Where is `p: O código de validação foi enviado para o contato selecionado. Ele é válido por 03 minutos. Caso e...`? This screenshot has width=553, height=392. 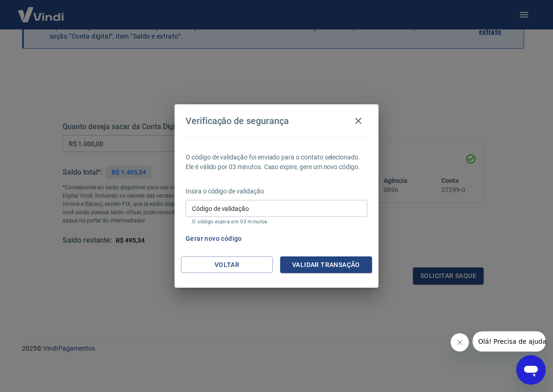 p: O código de validação foi enviado para o contato selecionado. Ele é válido por 03 minutos. Caso e... is located at coordinates (276, 162).